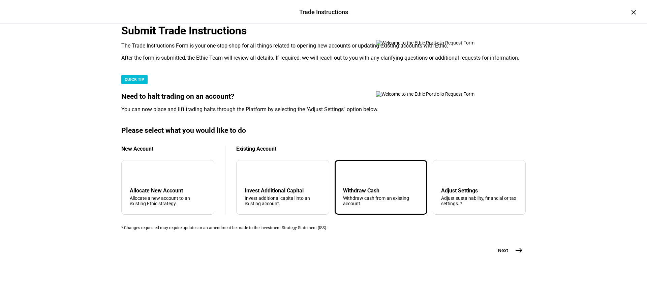  I want to click on div: Need to halt trading on an account?, so click(323, 96).